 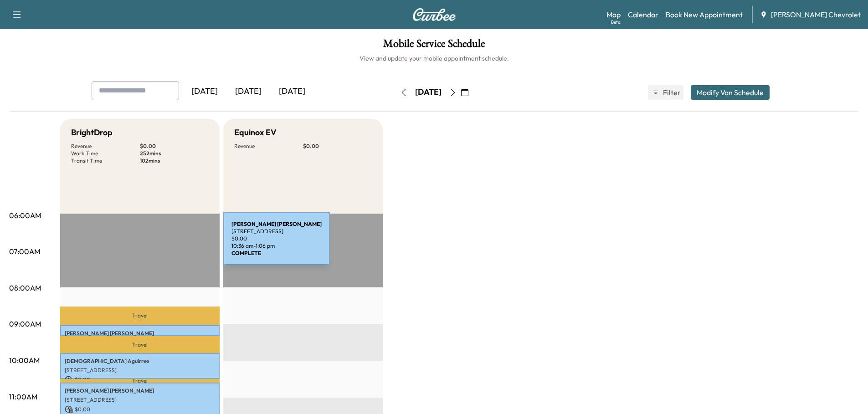 What do you see at coordinates (665, 93) in the screenshot?
I see `button: Filter` at bounding box center [665, 93].